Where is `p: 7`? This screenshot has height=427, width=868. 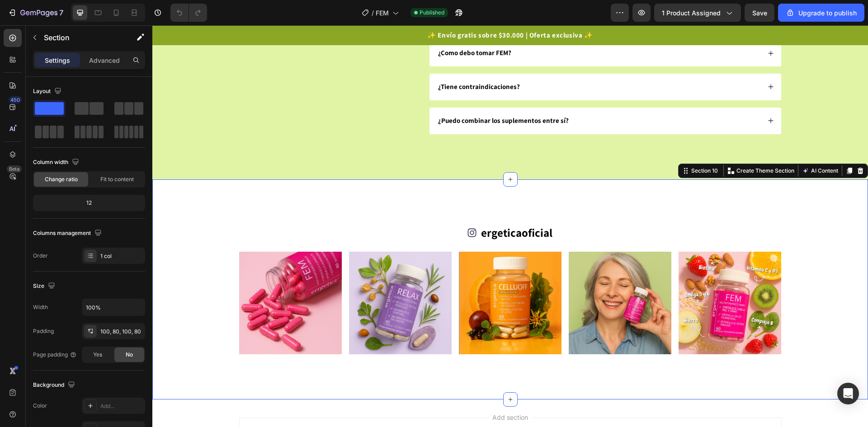 p: 7 is located at coordinates (61, 13).